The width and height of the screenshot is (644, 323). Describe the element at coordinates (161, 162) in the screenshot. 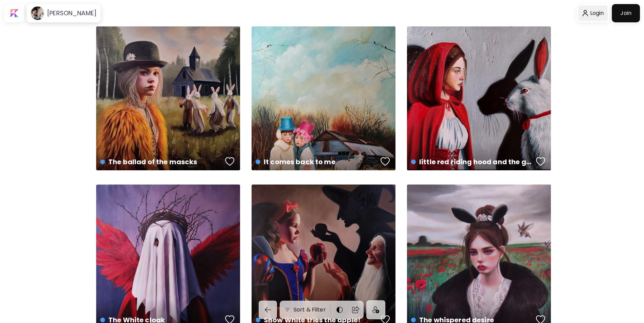

I see `h4: The ballad of the mascks` at that location.